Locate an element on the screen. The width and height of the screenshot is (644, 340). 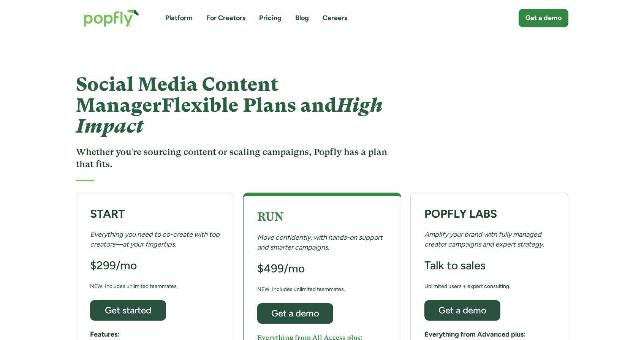
strong: RUN is located at coordinates (270, 216).